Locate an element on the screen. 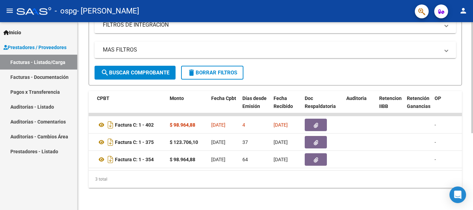 The height and width of the screenshot is (210, 473). mat-icon: delete is located at coordinates (191, 73).